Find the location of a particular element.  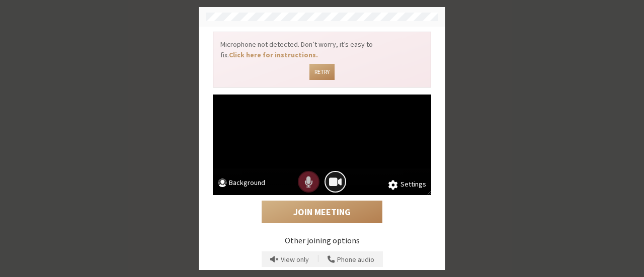

p: Microphone not detected. Don’t worry, it’s easy to fix. is located at coordinates (322, 50).